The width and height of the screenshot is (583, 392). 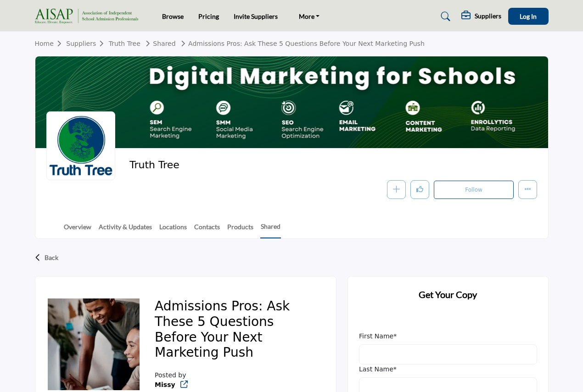 I want to click on h2: Admissions Pros: Ask These 5 Questions Before Your Next Marketing Push, so click(x=234, y=331).